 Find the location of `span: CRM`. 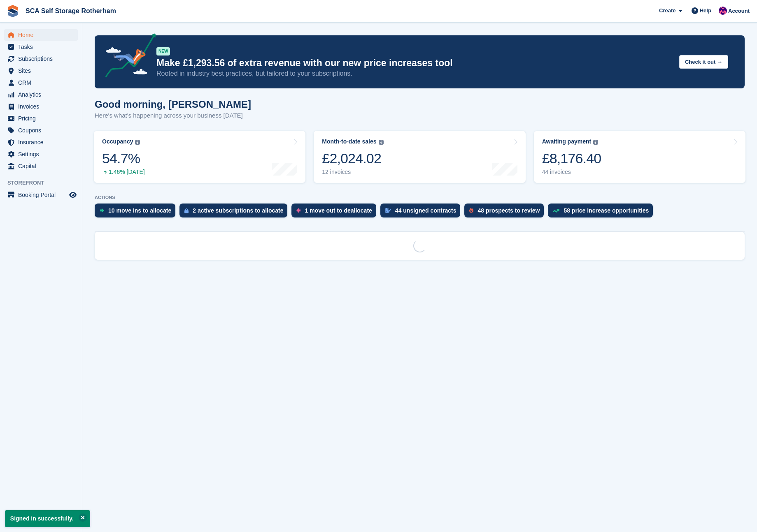

span: CRM is located at coordinates (43, 83).